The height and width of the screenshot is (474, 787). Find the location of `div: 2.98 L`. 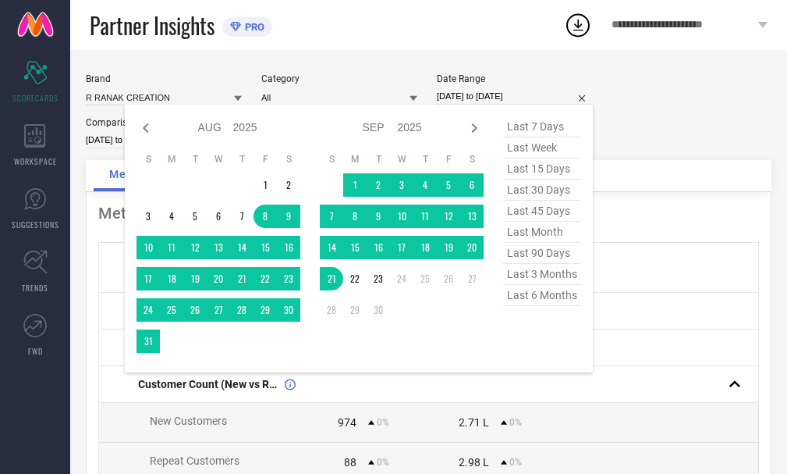

div: 2.98 L is located at coordinates (474, 462).